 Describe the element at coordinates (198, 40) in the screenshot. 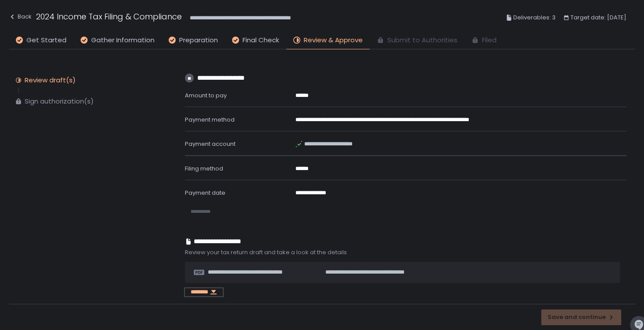

I see `span: Preparation` at that location.